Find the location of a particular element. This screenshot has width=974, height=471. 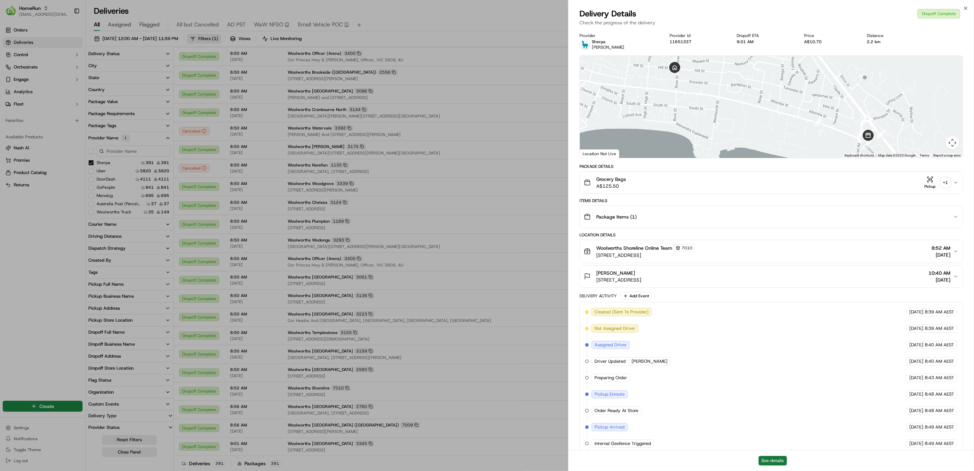

span: Woolworths Shoreline Online Team is located at coordinates (635, 248).